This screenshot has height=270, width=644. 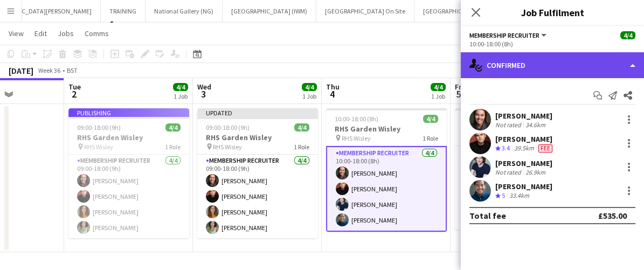 I want to click on div: Updated09:00-18:00 (9h)4/4RHS Garden Wisley RHS Wisley1 RoleMembership Recruiter4/409:00-18:00 (9..., so click(x=258, y=173).